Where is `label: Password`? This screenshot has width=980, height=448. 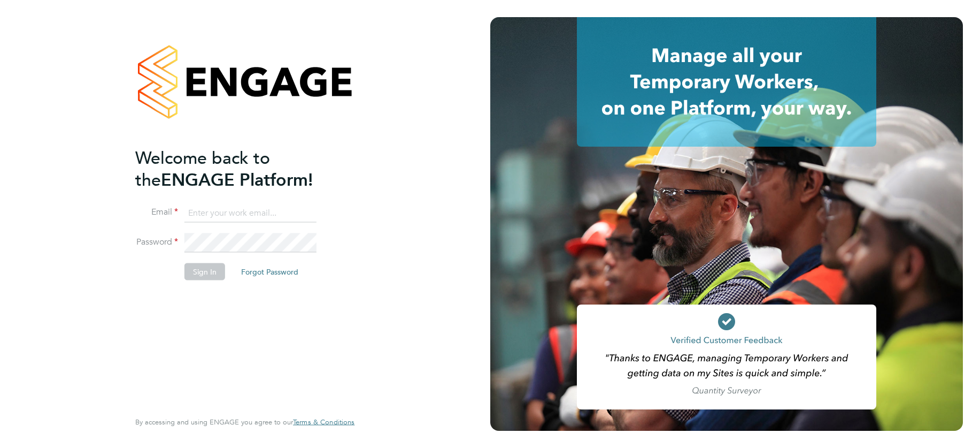
label: Password is located at coordinates (157, 242).